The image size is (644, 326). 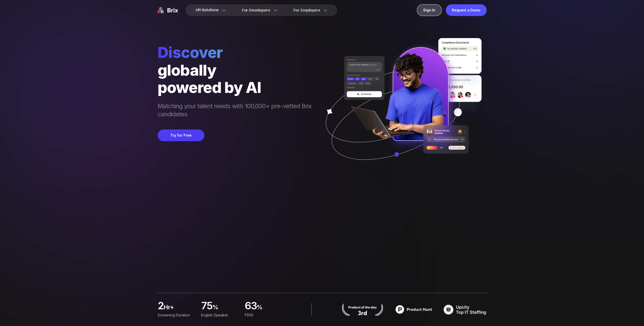 I want to click on div: F500, so click(x=263, y=315).